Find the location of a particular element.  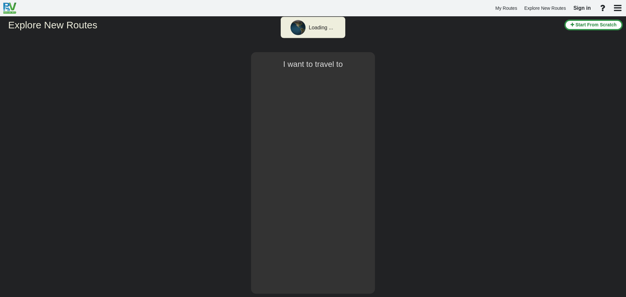

img: RvPlanetLogo.png is located at coordinates (10, 8).